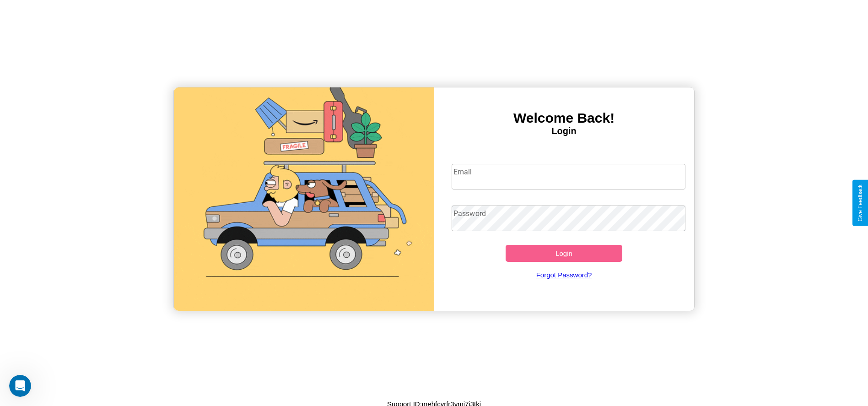 The image size is (868, 406). What do you see at coordinates (564, 118) in the screenshot?
I see `h3: Welcome Back!` at bounding box center [564, 118].